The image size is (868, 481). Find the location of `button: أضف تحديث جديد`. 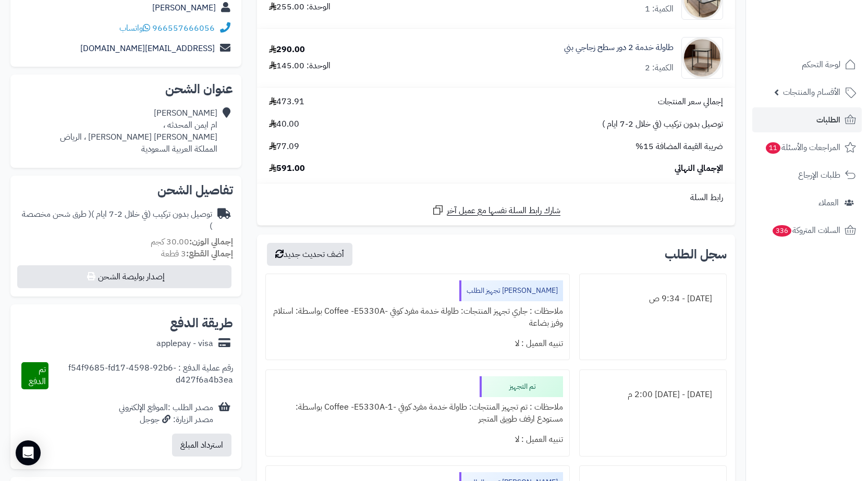

button: أضف تحديث جديد is located at coordinates (310, 254).